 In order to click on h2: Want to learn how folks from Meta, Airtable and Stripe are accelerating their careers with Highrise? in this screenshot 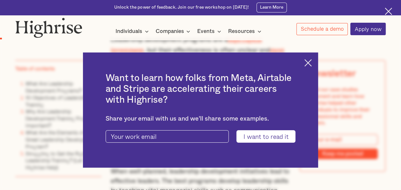, I will do `click(201, 89)`.